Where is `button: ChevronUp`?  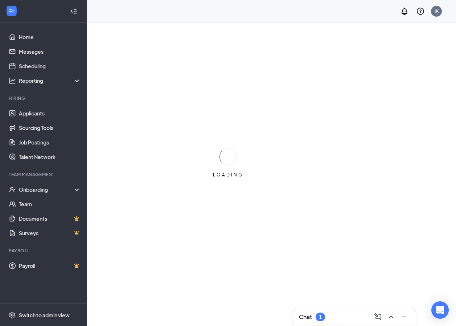
button: ChevronUp is located at coordinates (391, 317).